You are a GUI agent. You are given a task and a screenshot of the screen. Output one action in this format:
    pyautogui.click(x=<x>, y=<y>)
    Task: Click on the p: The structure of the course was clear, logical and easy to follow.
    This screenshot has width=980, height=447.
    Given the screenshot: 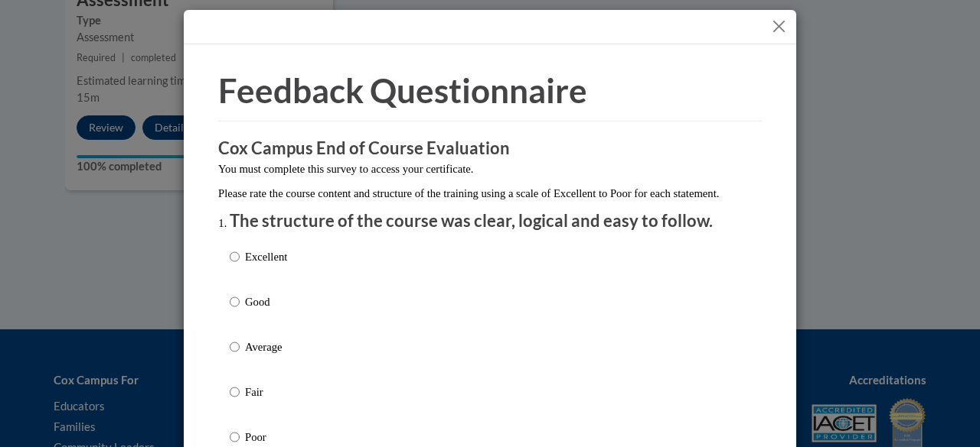 What is the action you would take?
    pyautogui.click(x=490, y=221)
    